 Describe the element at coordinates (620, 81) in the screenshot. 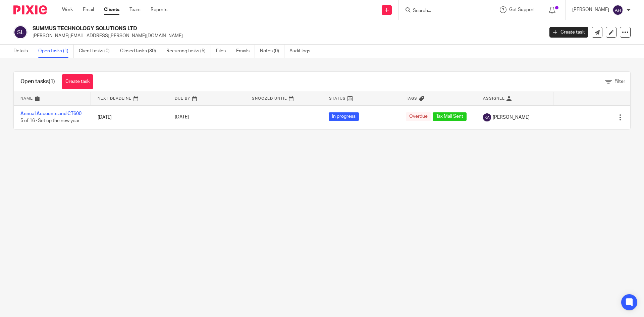

I see `span: Filter` at that location.